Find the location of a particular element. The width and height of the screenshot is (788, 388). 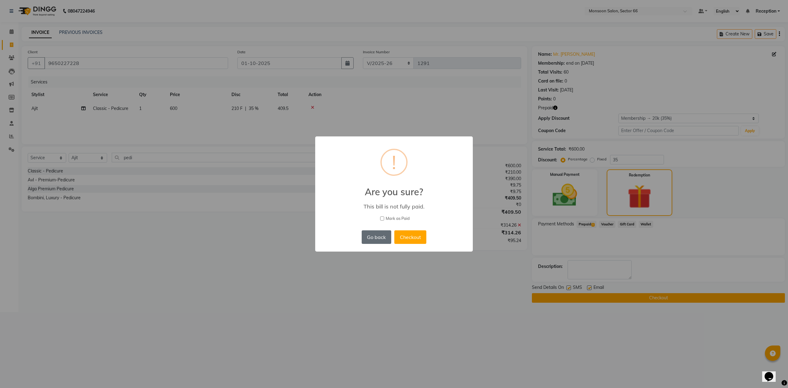

button: Checkout is located at coordinates (410, 237).